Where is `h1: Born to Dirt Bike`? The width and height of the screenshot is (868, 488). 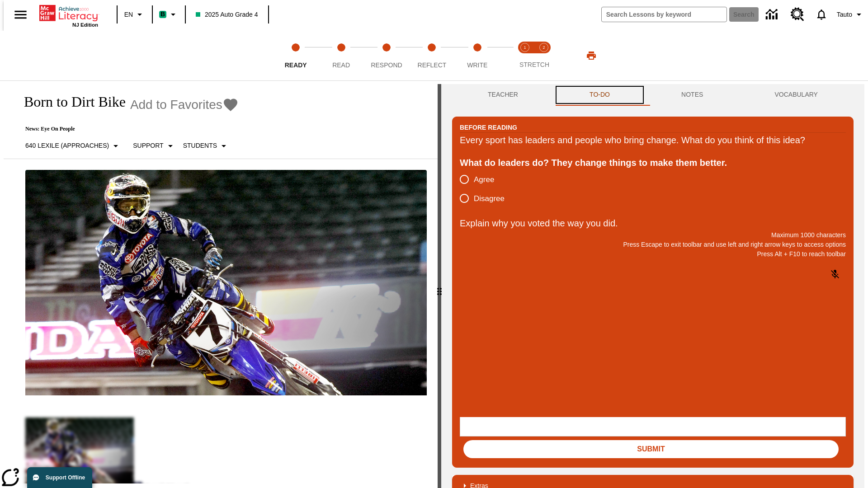 h1: Born to Dirt Bike is located at coordinates (70, 102).